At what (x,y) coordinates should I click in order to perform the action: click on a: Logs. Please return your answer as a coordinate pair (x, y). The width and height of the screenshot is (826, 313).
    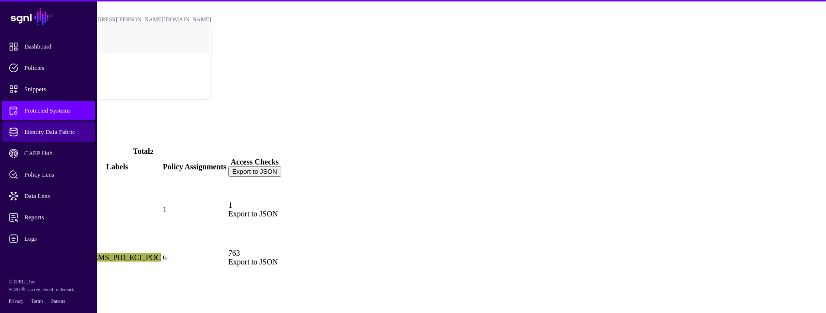
    Looking at the image, I should click on (48, 239).